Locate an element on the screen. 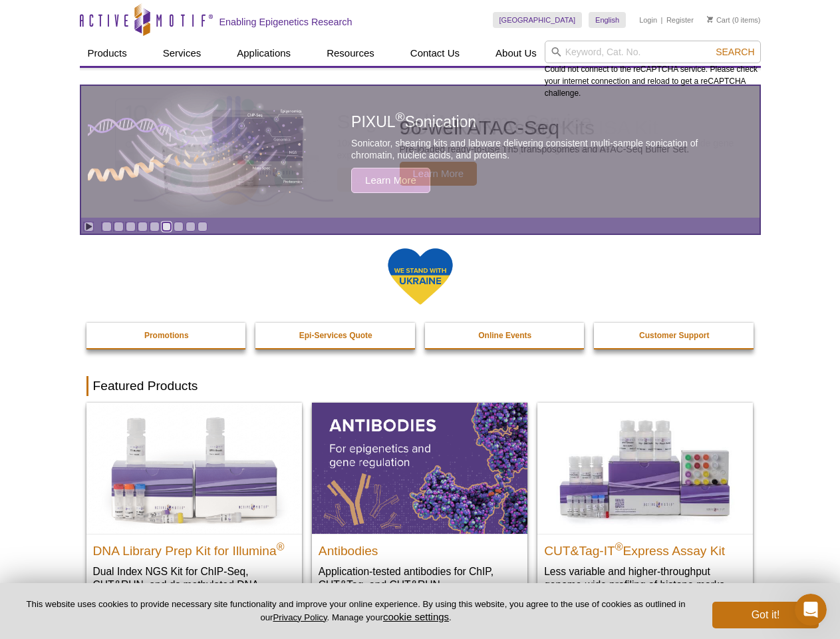 The image size is (840, 639). a: Online Events is located at coordinates (505, 336).